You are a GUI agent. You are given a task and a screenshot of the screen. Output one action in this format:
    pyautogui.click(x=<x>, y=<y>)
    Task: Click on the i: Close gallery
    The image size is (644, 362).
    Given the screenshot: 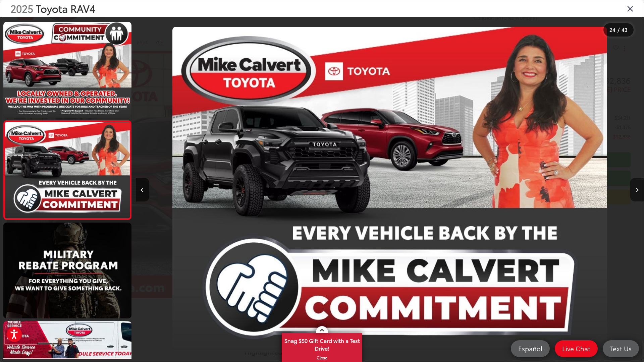 What is the action you would take?
    pyautogui.click(x=630, y=9)
    